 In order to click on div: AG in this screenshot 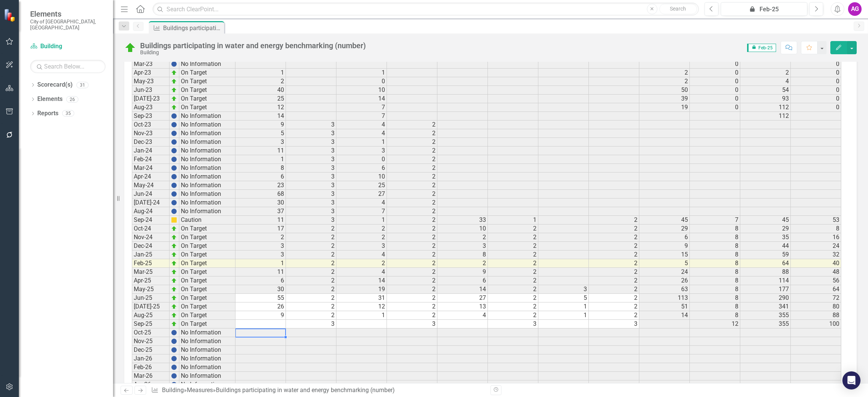, I will do `click(854, 9)`.